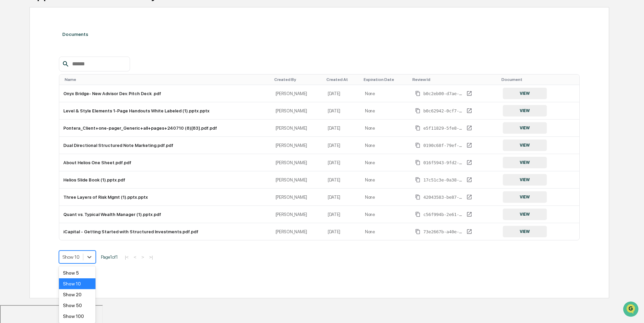 This screenshot has width=644, height=323. I want to click on span: b0c62942-0cf7-4e69-92eb-b499f19f0431, so click(444, 111).